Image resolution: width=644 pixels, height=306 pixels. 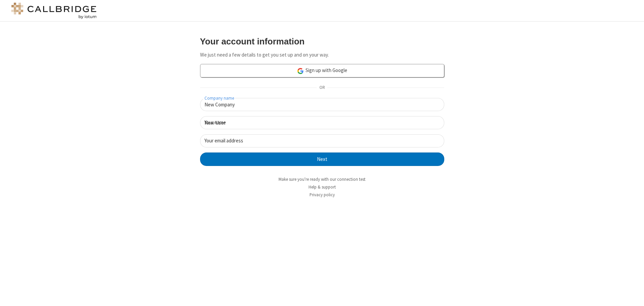 What do you see at coordinates (322, 70) in the screenshot?
I see `a: Sign up with Google` at bounding box center [322, 70].